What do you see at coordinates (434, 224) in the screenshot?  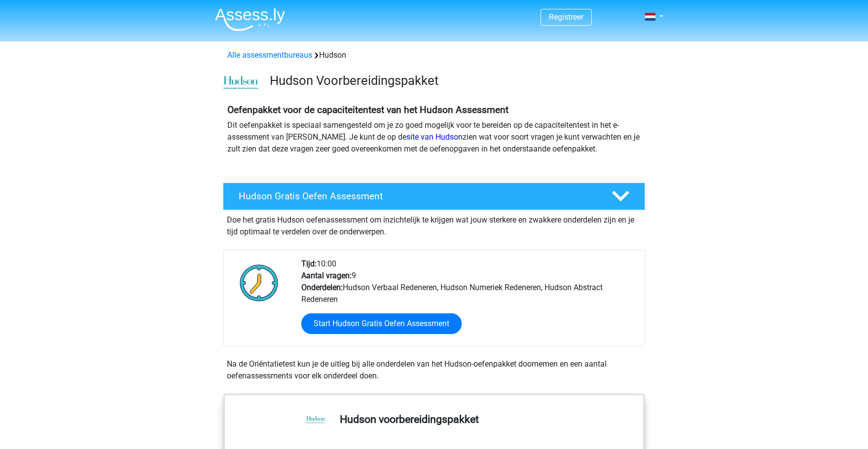 I see `div: Doe het gratis Hudson oefenassessment om inzichtelijk te krijgen wat jouw sterkere en zwakkere on...` at bounding box center [434, 224].